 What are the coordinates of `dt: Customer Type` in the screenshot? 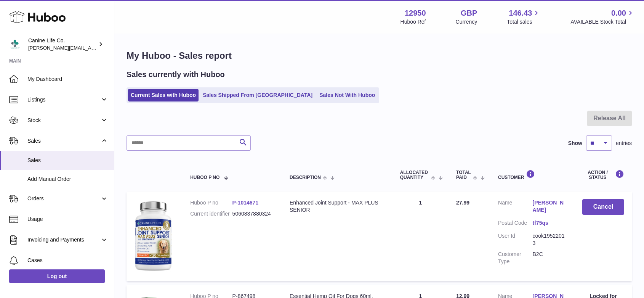 It's located at (516, 258).